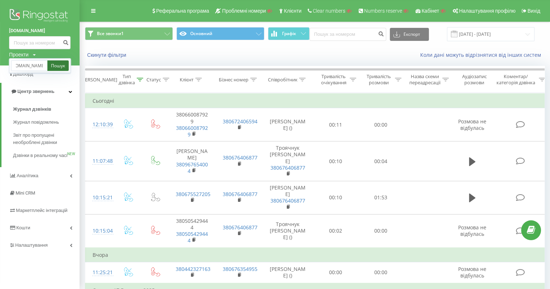 The height and width of the screenshot is (289, 550). What do you see at coordinates (379, 80) in the screenshot?
I see `div: Тривалість розмови` at bounding box center [379, 80].